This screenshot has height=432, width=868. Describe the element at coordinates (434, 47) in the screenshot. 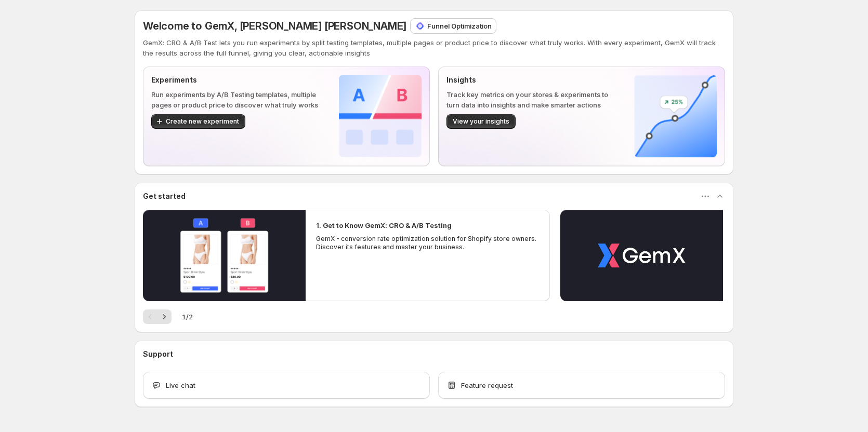

I see `p: GemX: CRO & A/B Test lets you run experiments by split testing templates, multiple pages or produ...` at that location.